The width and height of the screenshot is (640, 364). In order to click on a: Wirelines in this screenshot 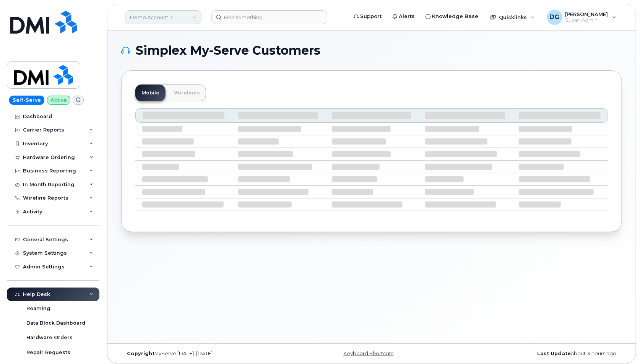, I will do `click(187, 93)`.